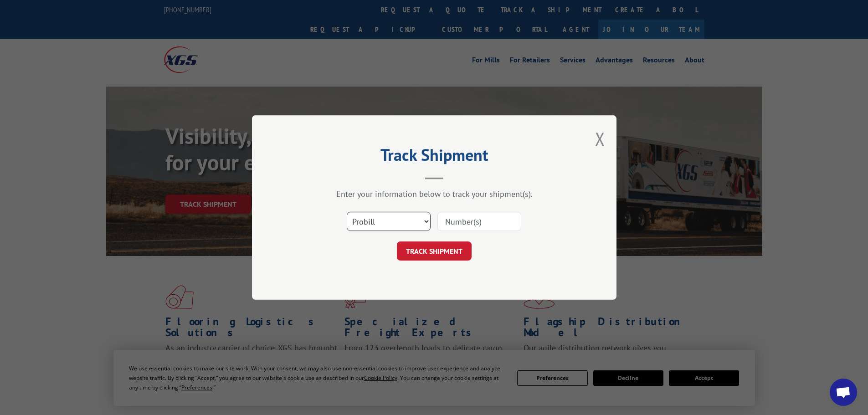 The height and width of the screenshot is (415, 868). Describe the element at coordinates (600, 139) in the screenshot. I see `button: Close modal` at that location.